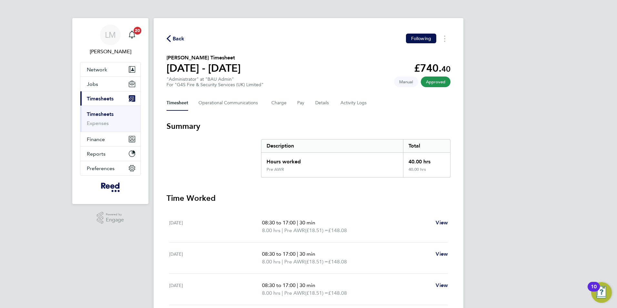 Image resolution: width=617 pixels, height=308 pixels. What do you see at coordinates (110, 111) in the screenshot?
I see `nav: Main navigation` at bounding box center [110, 111].